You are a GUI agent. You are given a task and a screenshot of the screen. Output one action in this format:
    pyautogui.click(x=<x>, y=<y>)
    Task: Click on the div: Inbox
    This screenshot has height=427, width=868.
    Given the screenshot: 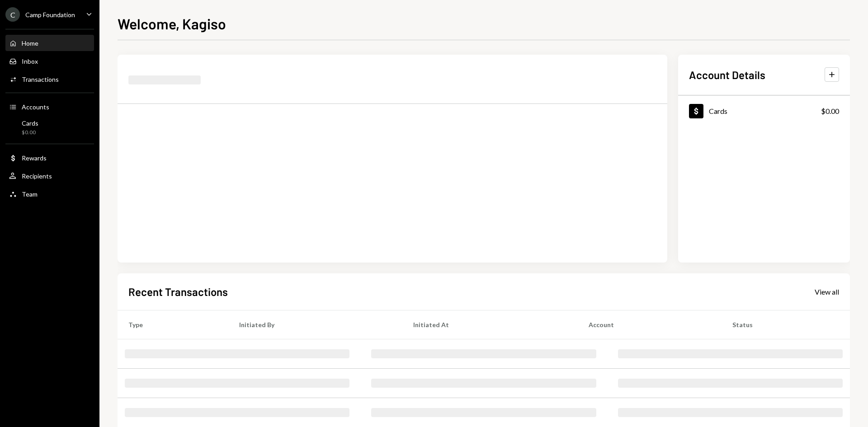 What is the action you would take?
    pyautogui.click(x=29, y=61)
    